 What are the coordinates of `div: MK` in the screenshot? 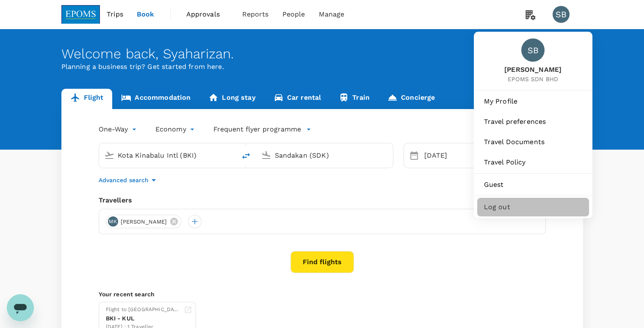 It's located at (113, 221).